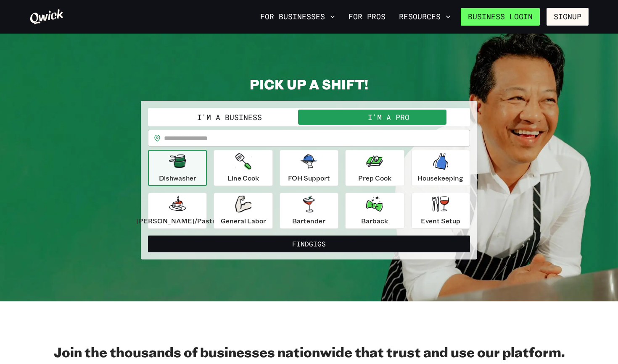  Describe the element at coordinates (229, 117) in the screenshot. I see `button: I'm a Business` at that location.